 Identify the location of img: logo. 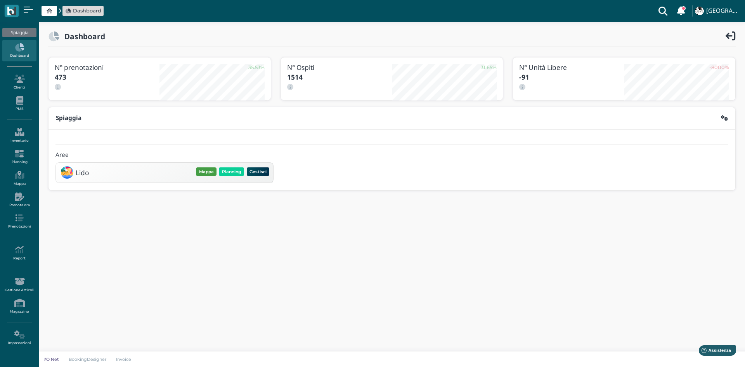
(11, 11).